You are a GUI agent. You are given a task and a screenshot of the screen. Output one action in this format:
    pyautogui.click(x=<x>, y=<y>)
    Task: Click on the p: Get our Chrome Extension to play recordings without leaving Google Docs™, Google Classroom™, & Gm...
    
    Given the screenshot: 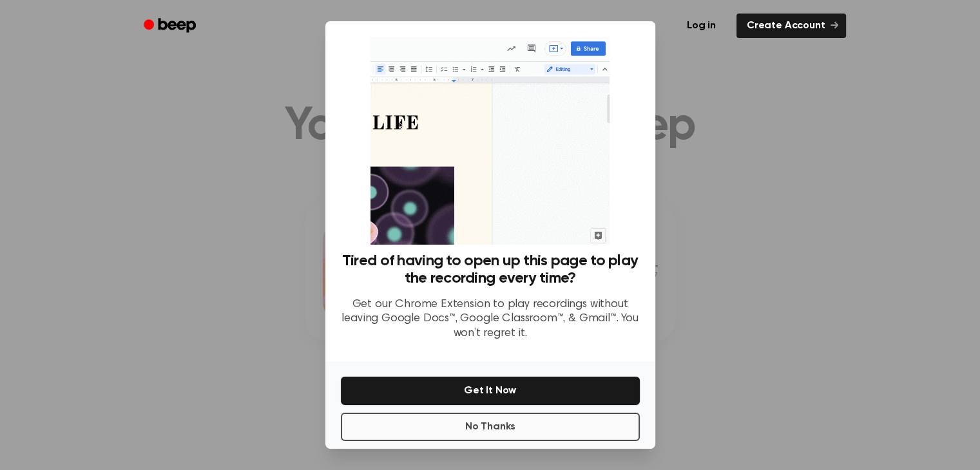 What is the action you would take?
    pyautogui.click(x=490, y=320)
    